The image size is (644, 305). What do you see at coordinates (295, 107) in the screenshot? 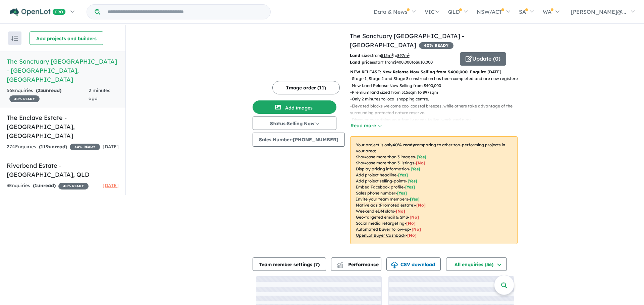
I see `button: Add images` at bounding box center [295, 107].